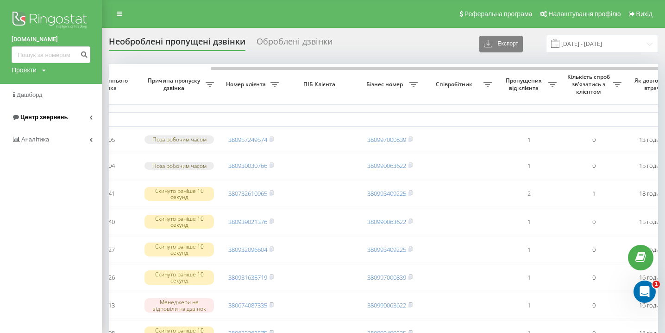 The image size is (665, 333). I want to click on img: Ringostat logo, so click(51, 21).